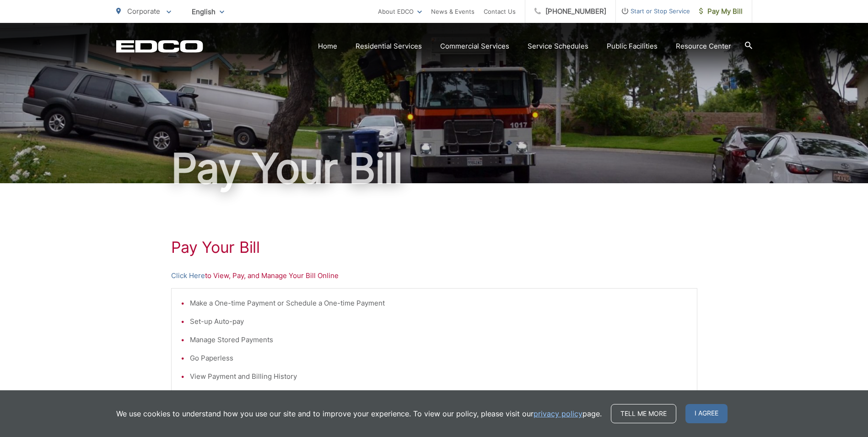  What do you see at coordinates (438, 303) in the screenshot?
I see `li: Make a One-time Payment or Schedule a One-time Payment` at bounding box center [438, 303].